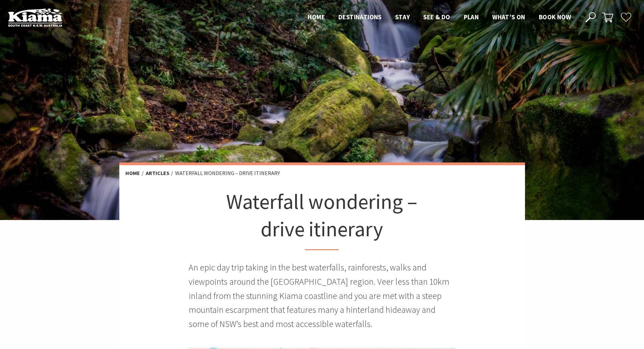  I want to click on h1: Waterfall wondering – drive itinerary, so click(322, 219).